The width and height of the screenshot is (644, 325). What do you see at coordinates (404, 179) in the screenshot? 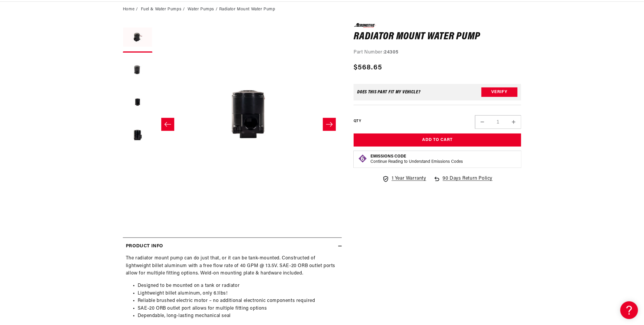
I see `a: 1 Year Warranty` at bounding box center [404, 179].